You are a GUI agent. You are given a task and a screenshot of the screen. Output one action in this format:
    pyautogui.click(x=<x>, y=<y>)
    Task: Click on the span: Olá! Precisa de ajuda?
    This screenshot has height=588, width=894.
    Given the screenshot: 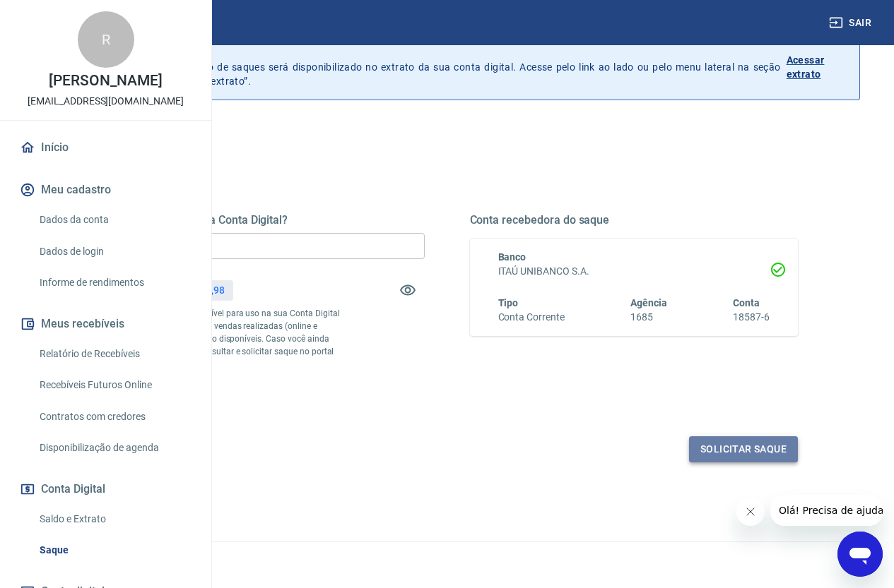 What is the action you would take?
    pyautogui.click(x=64, y=16)
    